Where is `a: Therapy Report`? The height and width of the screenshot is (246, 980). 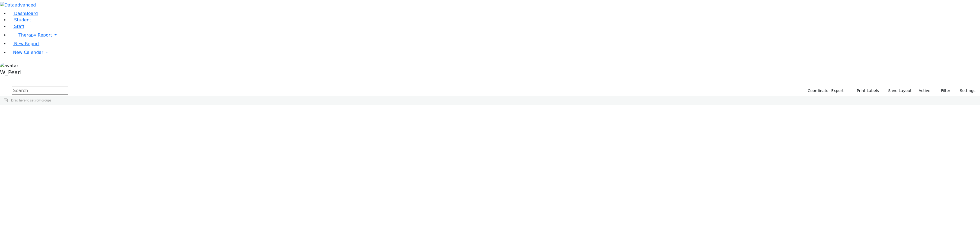 a: Therapy Report is located at coordinates (494, 35).